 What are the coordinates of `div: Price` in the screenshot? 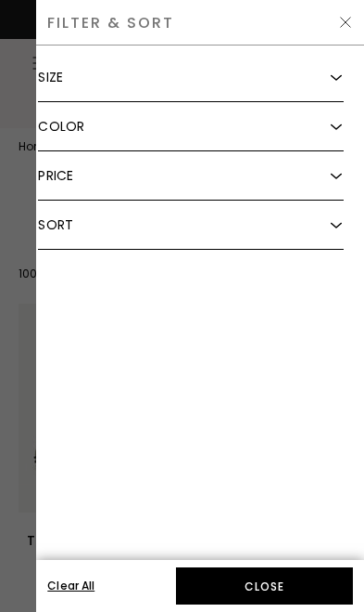 It's located at (56, 176).